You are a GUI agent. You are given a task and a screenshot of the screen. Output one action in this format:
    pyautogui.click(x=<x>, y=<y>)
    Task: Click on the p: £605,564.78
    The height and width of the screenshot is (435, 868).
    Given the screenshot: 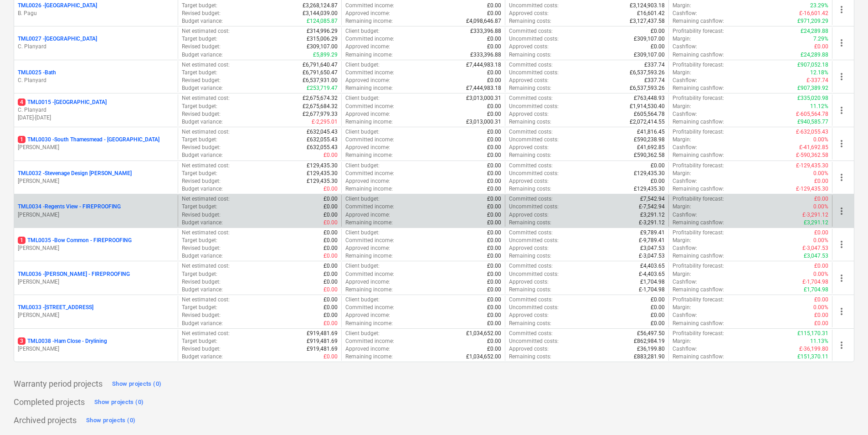 What is the action you would take?
    pyautogui.click(x=649, y=114)
    